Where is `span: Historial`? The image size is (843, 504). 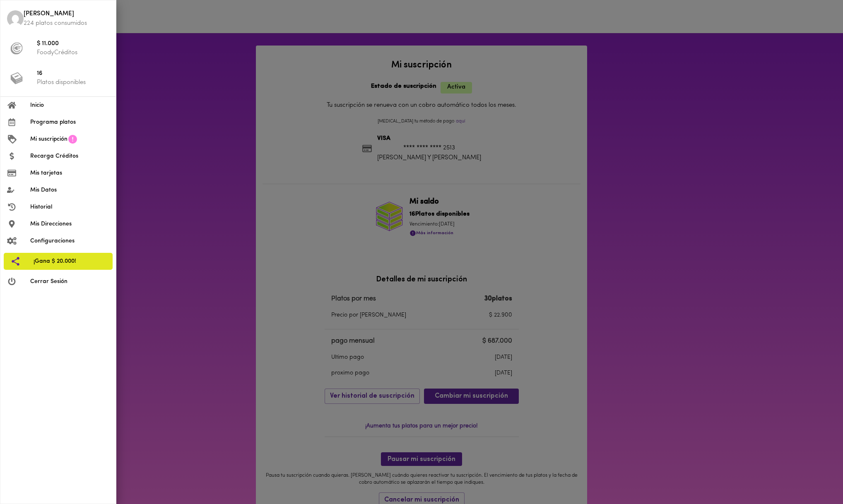
span: Historial is located at coordinates (70, 207).